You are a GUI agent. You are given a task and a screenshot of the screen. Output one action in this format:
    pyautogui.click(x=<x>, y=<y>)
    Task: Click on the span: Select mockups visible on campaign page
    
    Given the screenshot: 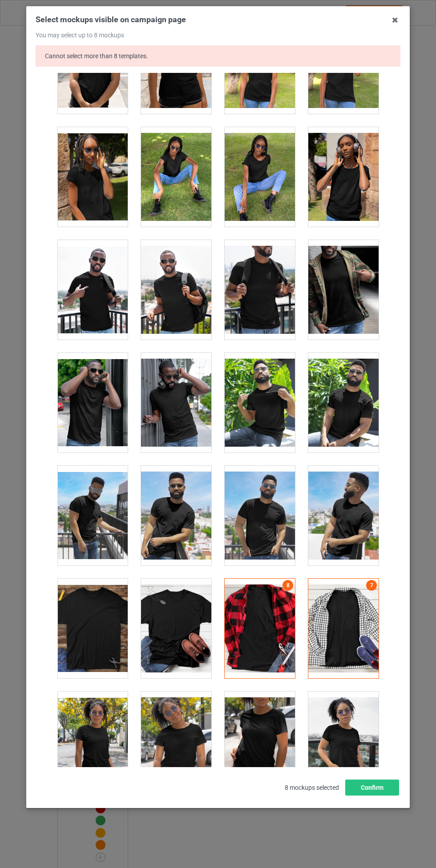 What is the action you would take?
    pyautogui.click(x=111, y=19)
    